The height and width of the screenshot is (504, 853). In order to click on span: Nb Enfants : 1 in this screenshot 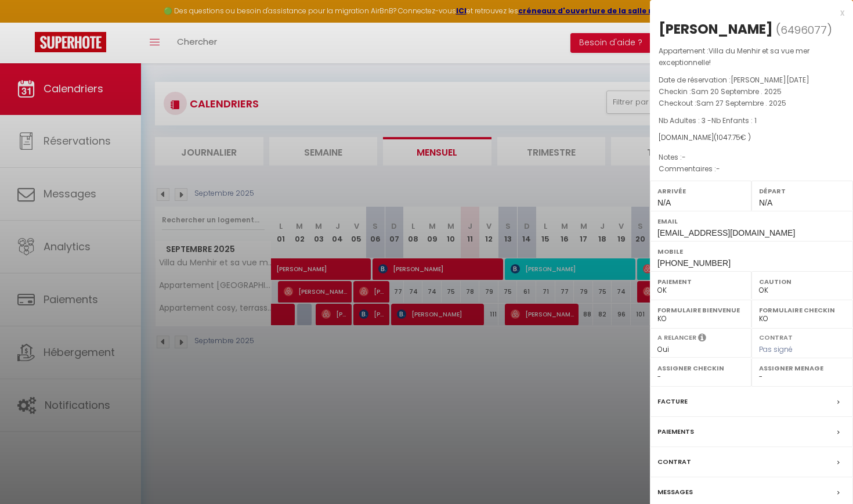, I will do `click(734, 120)`.